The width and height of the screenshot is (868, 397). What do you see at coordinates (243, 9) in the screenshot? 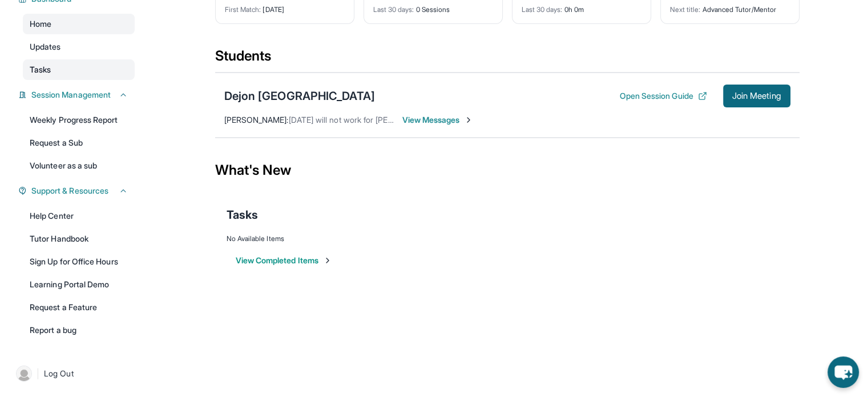
I see `span: First Match :` at bounding box center [243, 9].